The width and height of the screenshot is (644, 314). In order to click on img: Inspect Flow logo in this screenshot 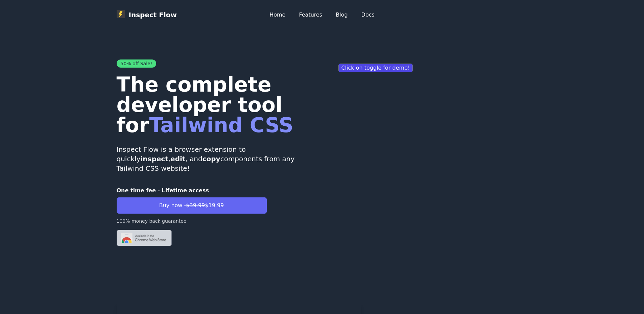, I will do `click(121, 14)`.